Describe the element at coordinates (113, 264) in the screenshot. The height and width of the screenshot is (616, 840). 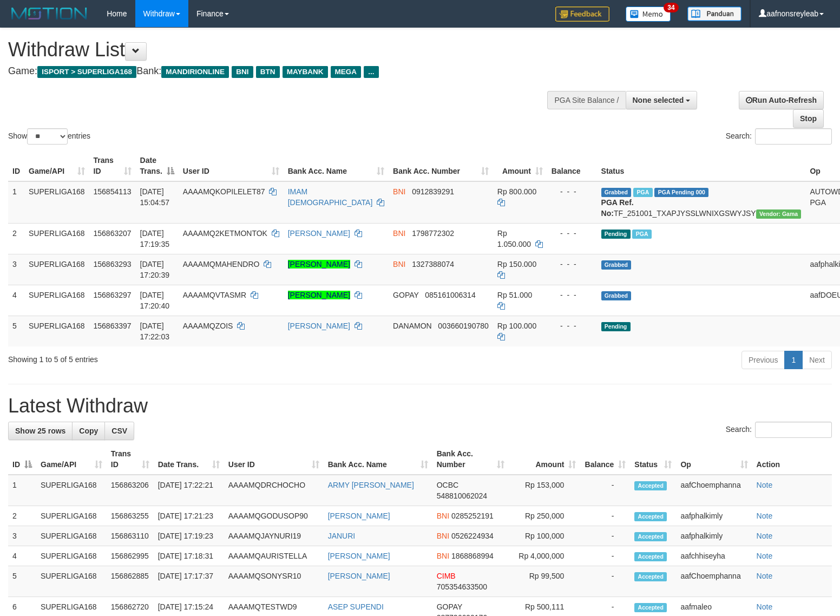
I see `span: 156863293` at that location.